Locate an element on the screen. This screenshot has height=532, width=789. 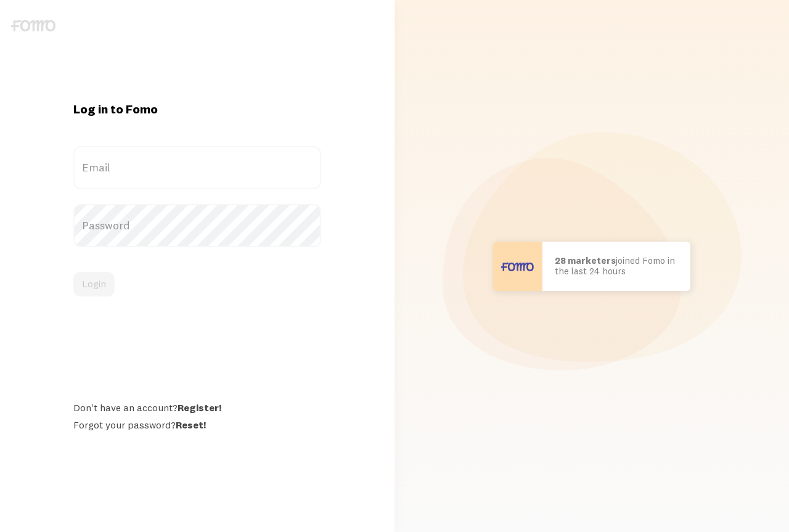
img: User avatar is located at coordinates (518, 266).